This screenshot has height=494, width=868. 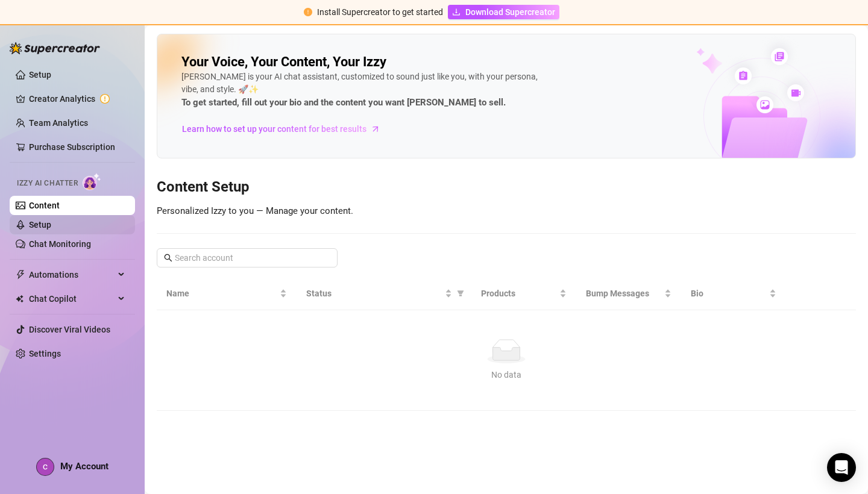 What do you see at coordinates (376, 129) in the screenshot?
I see `span: arrow-right` at bounding box center [376, 129].